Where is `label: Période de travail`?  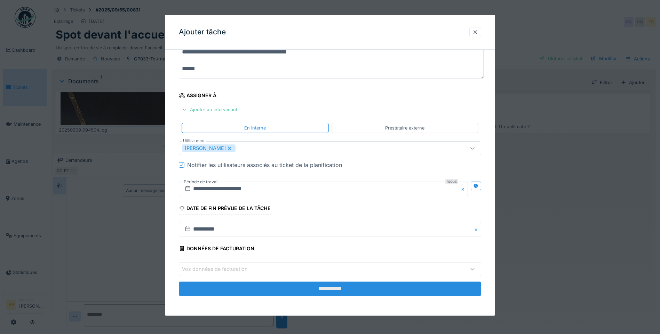
label: Période de travail is located at coordinates (201, 182).